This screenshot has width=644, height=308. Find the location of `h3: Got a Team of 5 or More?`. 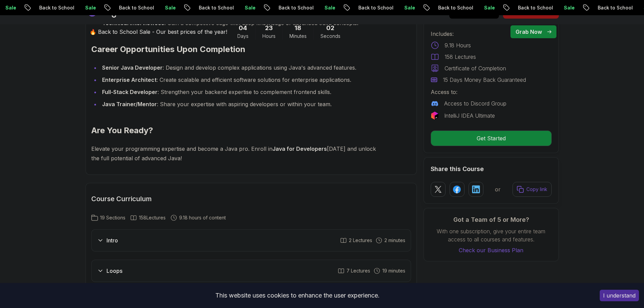

h3: Got a Team of 5 or More? is located at coordinates (491, 220).